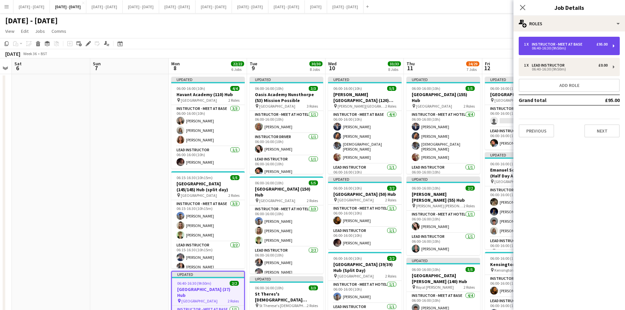 The image size is (625, 310). What do you see at coordinates (208, 94) in the screenshot?
I see `h3: Havant Academy (110) Hub` at bounding box center [208, 94].